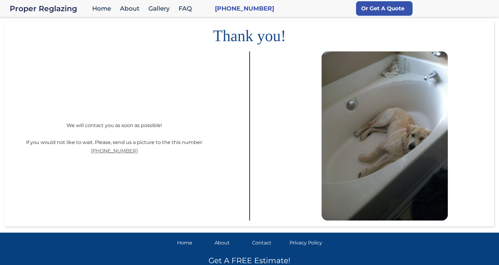  What do you see at coordinates (268, 243) in the screenshot?
I see `a: Contact` at bounding box center [268, 243].